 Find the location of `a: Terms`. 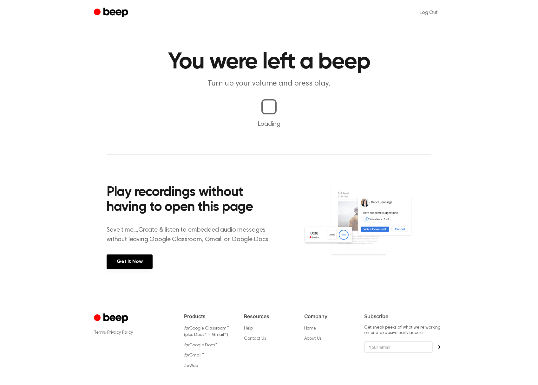

a: Terms is located at coordinates (100, 333).